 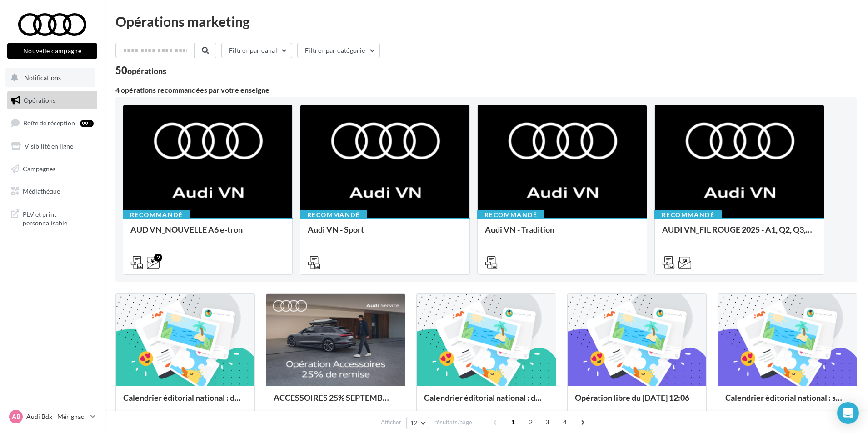 I want to click on a: Campagnes, so click(x=52, y=169).